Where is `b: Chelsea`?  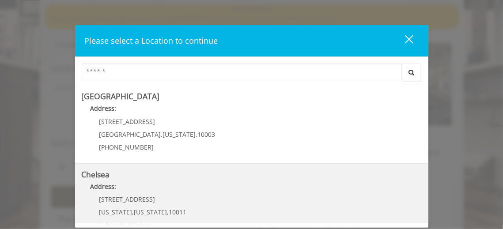
b: Chelsea is located at coordinates (96, 174).